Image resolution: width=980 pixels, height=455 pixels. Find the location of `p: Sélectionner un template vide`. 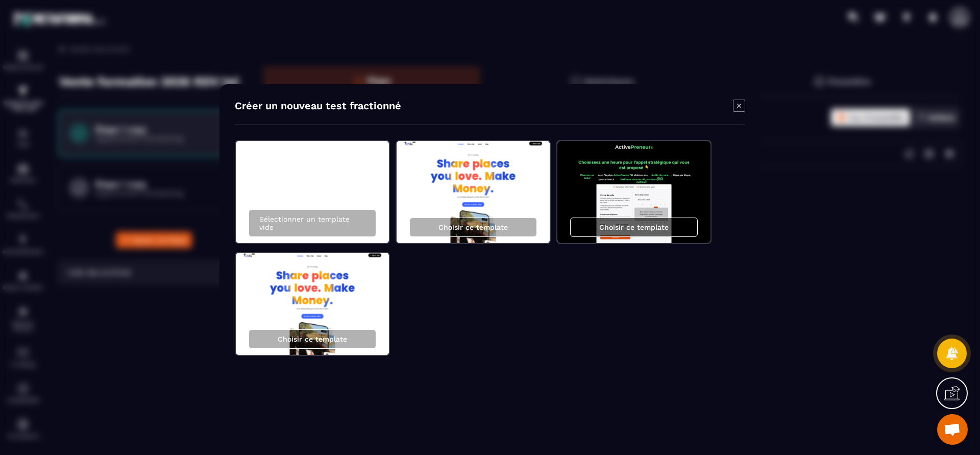

p: Sélectionner un template vide is located at coordinates (312, 223).